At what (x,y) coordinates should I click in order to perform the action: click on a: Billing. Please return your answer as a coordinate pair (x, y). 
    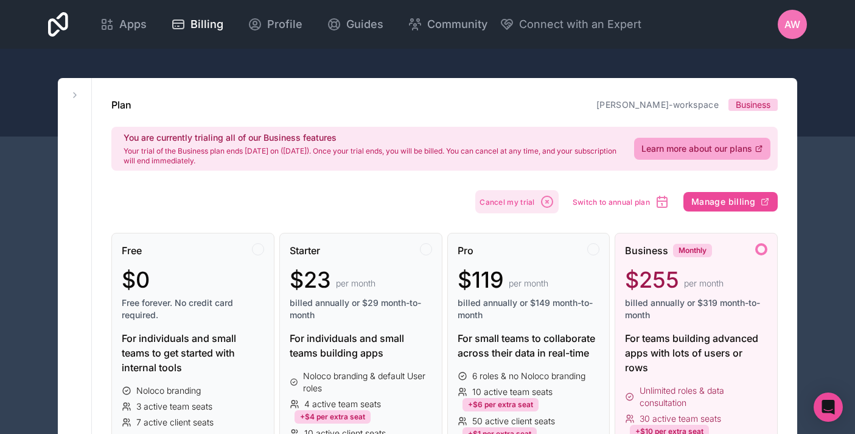
    Looking at the image, I should click on (197, 24).